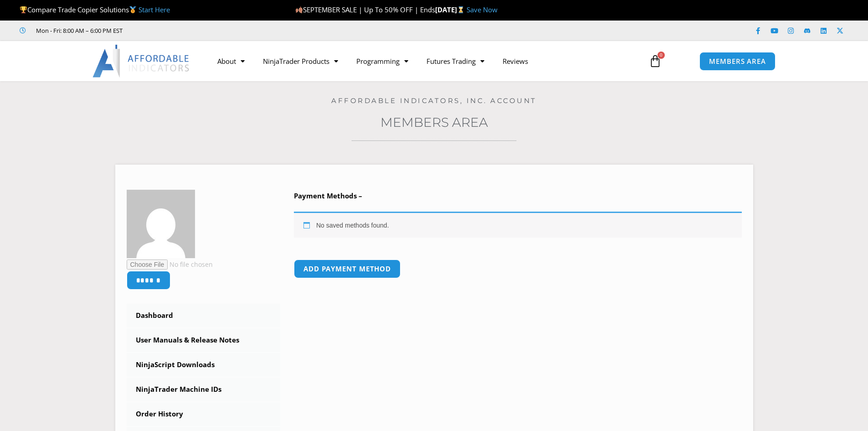  Describe the element at coordinates (95, 10) in the screenshot. I see `span: Compare Trade Copier Solutions` at that location.